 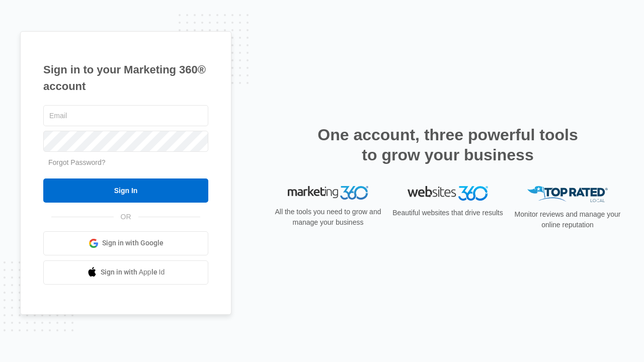 I want to click on p: All the tools you need to grow and manage your business, so click(x=328, y=218).